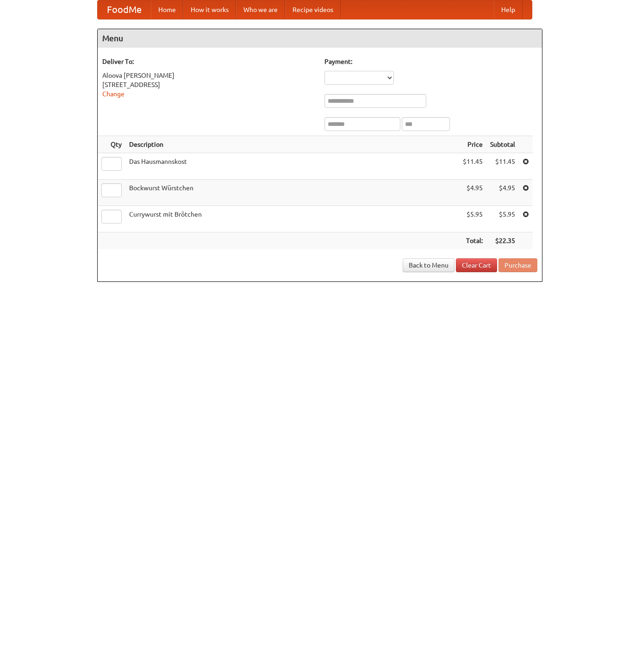  What do you see at coordinates (210, 10) in the screenshot?
I see `a: How it works` at bounding box center [210, 10].